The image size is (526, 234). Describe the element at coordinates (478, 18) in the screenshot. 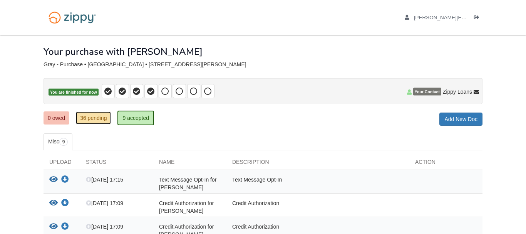

I see `a: Log out` at that location.